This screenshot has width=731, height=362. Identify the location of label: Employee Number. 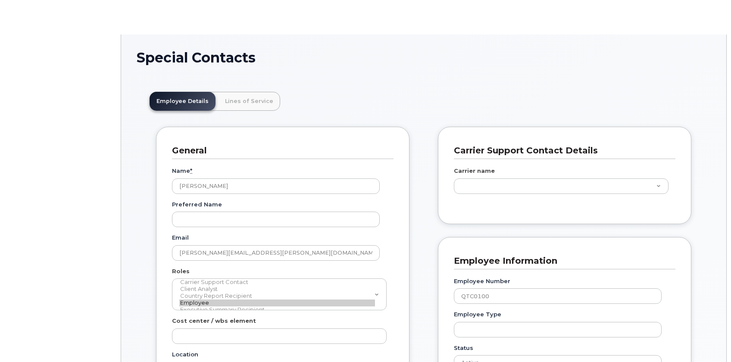
(482, 281).